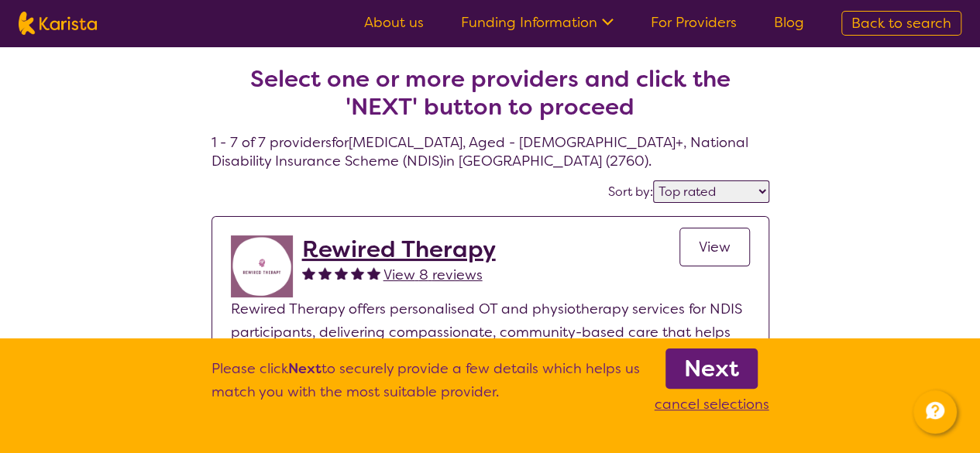  What do you see at coordinates (693, 22) in the screenshot?
I see `a: For Providers` at bounding box center [693, 22].